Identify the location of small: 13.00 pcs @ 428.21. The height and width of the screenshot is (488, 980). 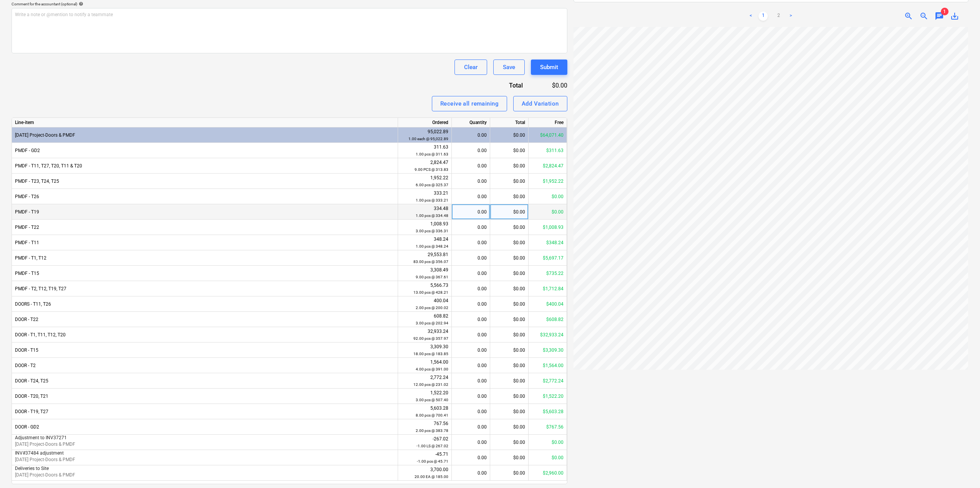
(431, 292).